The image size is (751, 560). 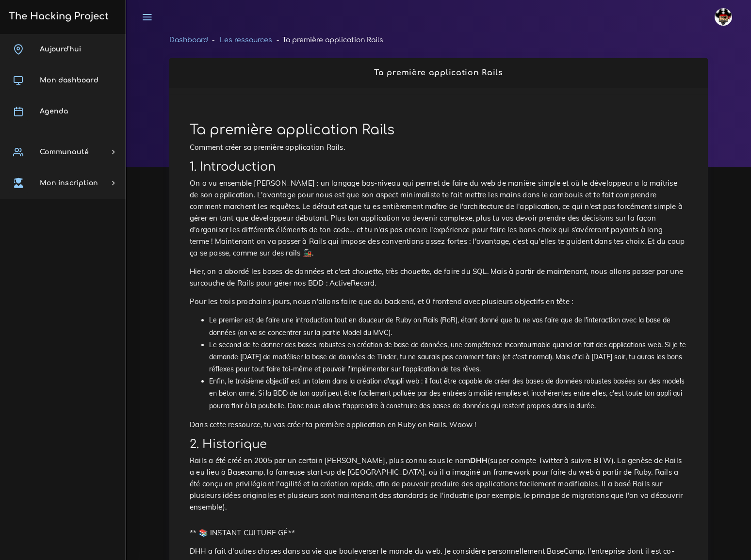 I want to click on span: Mon dashboard, so click(x=69, y=80).